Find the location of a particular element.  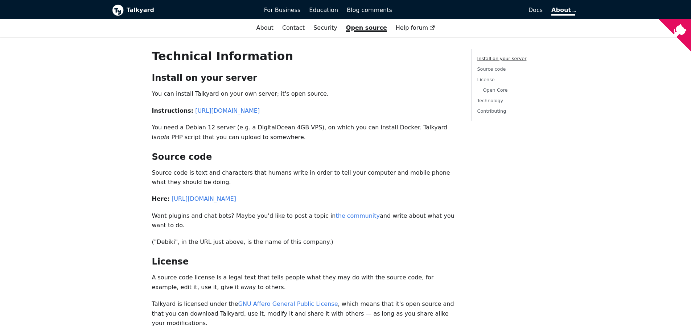

p: A source code license is a legal text that tells people what they may do with the source code, fo... is located at coordinates (306, 282).